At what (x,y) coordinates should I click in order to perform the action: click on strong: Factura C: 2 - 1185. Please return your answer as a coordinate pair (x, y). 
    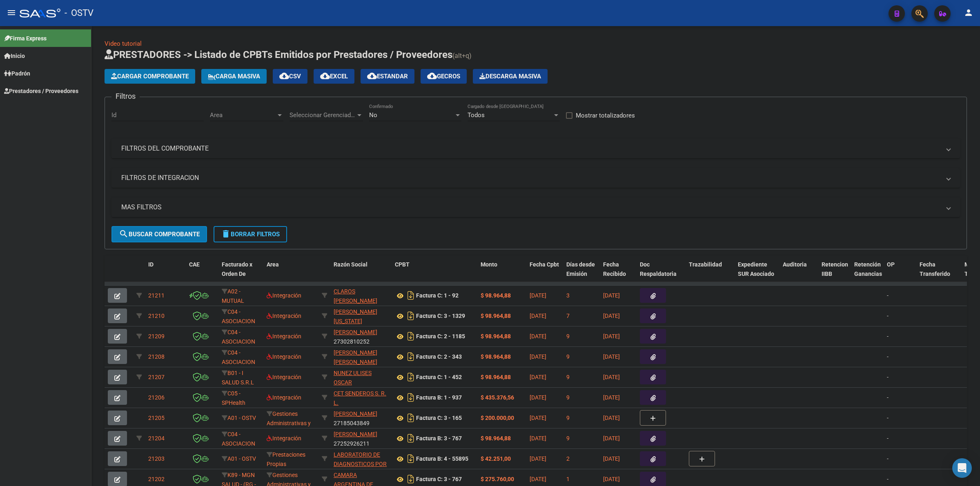
    Looking at the image, I should click on (441, 336).